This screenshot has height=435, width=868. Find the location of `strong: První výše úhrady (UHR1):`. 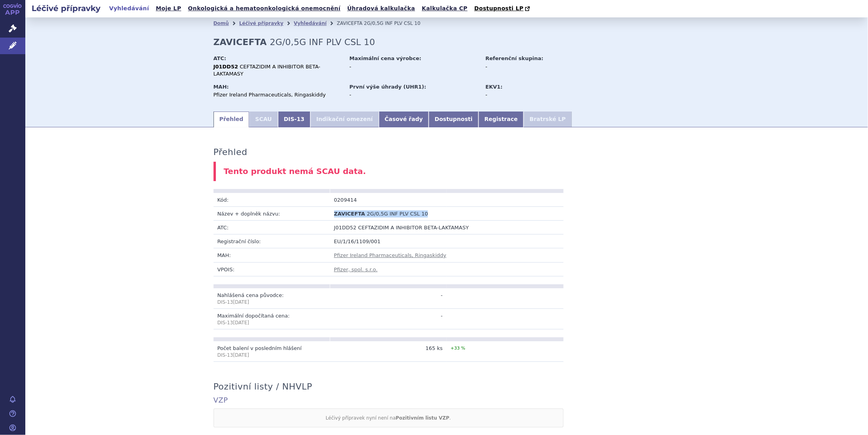

strong: První výše úhrady (UHR1): is located at coordinates (388, 87).